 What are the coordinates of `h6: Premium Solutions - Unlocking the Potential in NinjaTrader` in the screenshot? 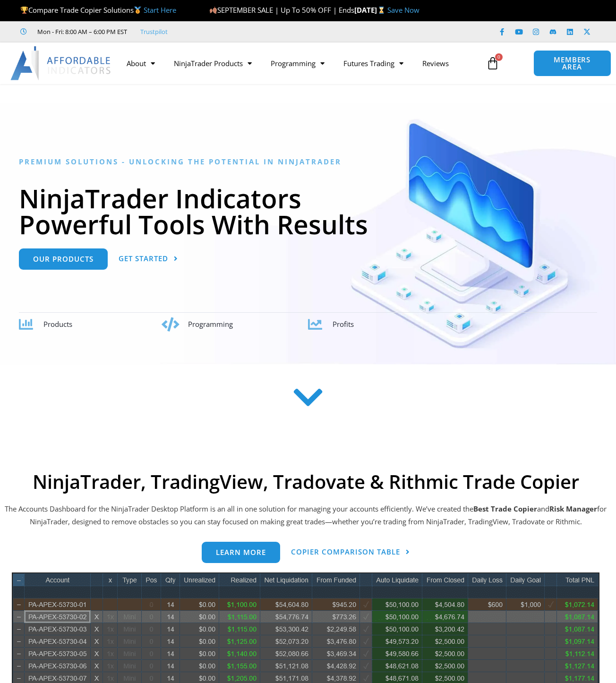 It's located at (308, 162).